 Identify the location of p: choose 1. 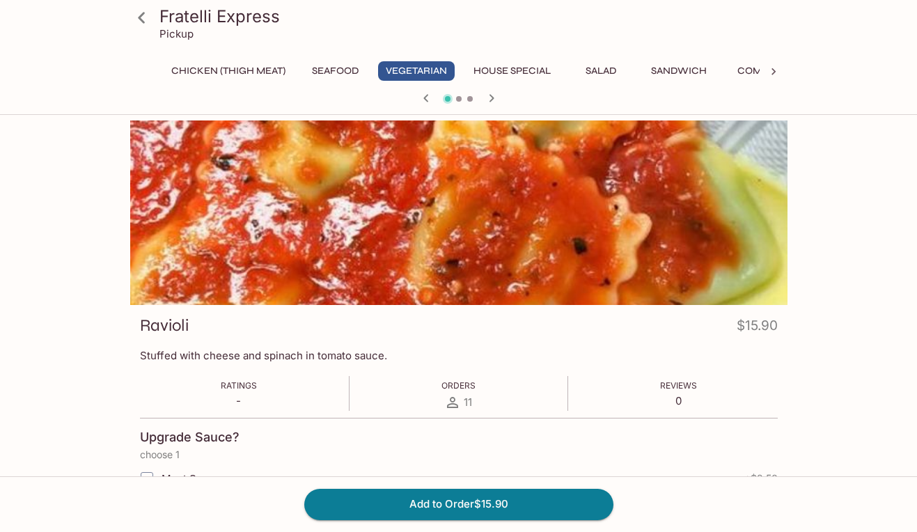
(459, 455).